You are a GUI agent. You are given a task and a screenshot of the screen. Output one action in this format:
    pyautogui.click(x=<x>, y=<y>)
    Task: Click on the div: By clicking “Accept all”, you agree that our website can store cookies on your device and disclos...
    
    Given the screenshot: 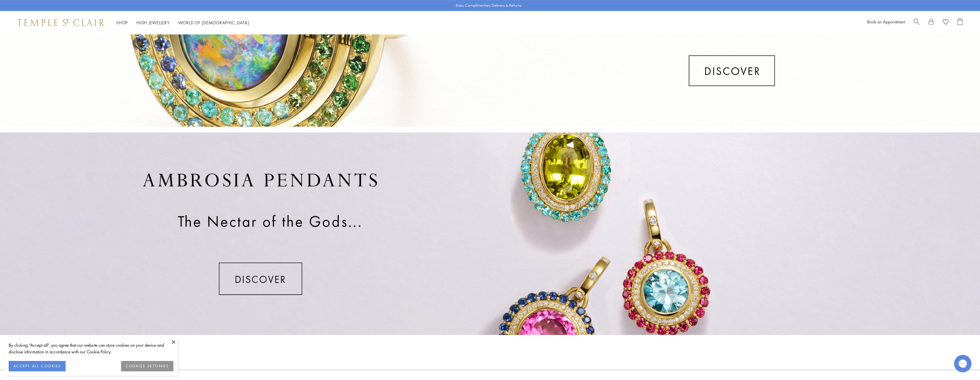 What is the action you would take?
    pyautogui.click(x=91, y=349)
    